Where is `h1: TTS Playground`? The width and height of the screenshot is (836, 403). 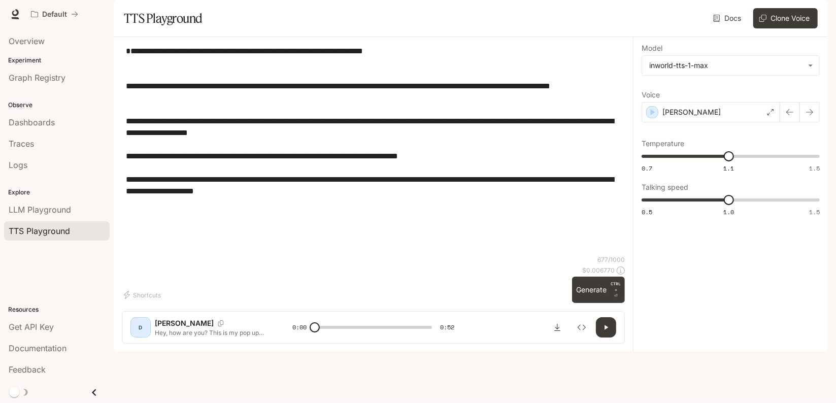 h1: TTS Playground is located at coordinates (163, 18).